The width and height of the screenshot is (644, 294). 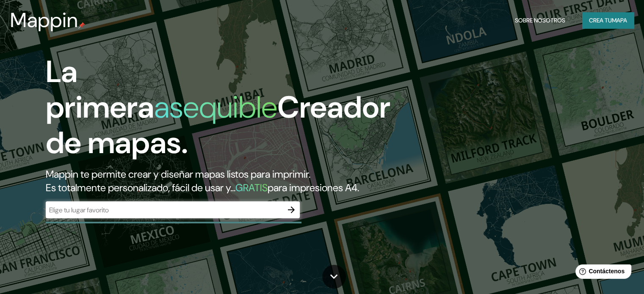 What do you see at coordinates (215, 107) in the screenshot?
I see `font: asequible` at bounding box center [215, 107].